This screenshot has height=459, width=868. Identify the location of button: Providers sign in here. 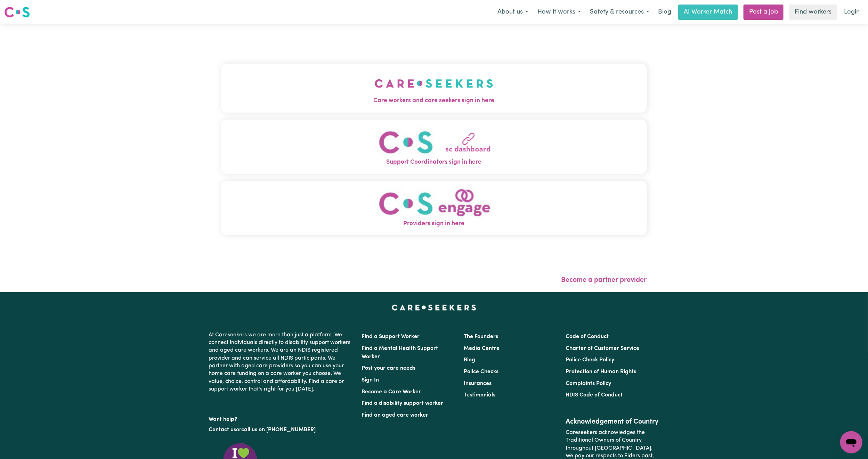
(434, 208).